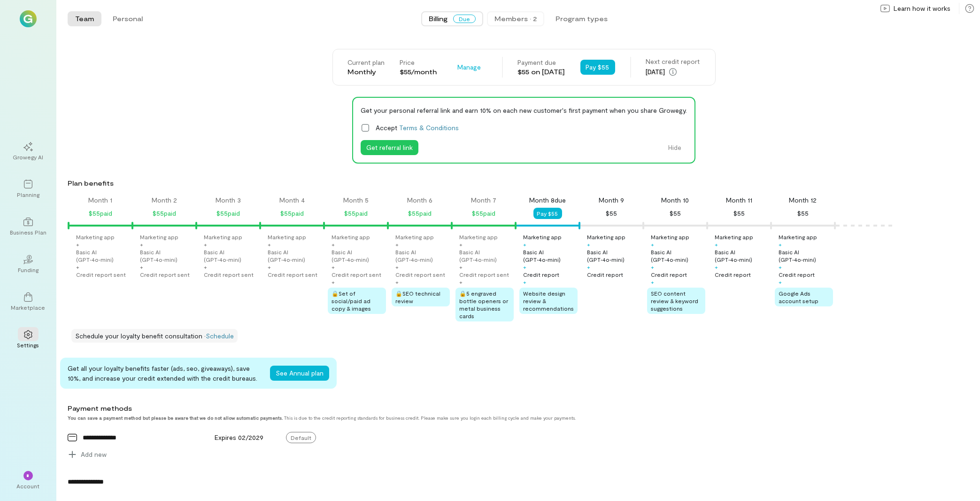 The image size is (980, 501). What do you see at coordinates (598, 67) in the screenshot?
I see `button: Pay $55` at bounding box center [598, 67].